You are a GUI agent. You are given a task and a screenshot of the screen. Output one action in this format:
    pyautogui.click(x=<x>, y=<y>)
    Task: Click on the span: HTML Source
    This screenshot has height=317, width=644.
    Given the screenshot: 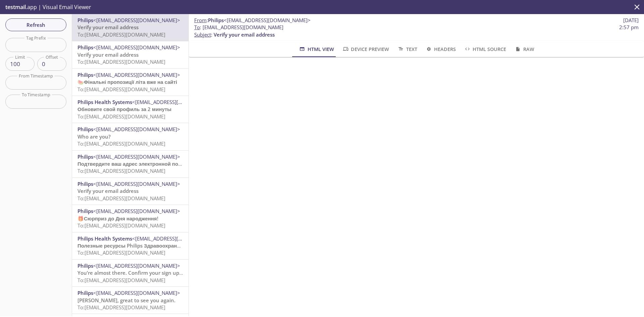 What is the action you would take?
    pyautogui.click(x=485, y=49)
    